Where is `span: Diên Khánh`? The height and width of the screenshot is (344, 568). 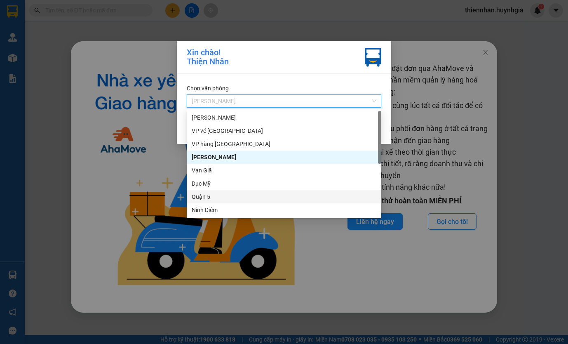 span: Diên Khánh is located at coordinates (284, 101).